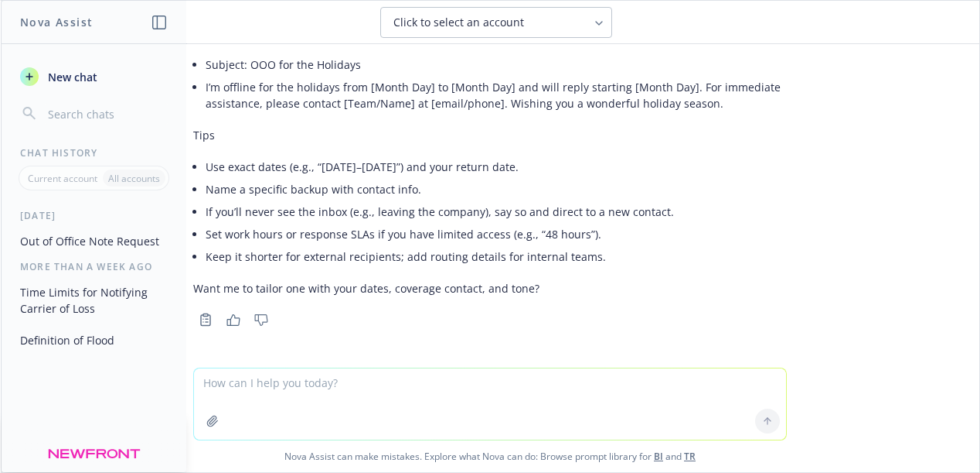 The height and width of the screenshot is (473, 980). Describe the element at coordinates (690, 456) in the screenshot. I see `a: TR` at that location.